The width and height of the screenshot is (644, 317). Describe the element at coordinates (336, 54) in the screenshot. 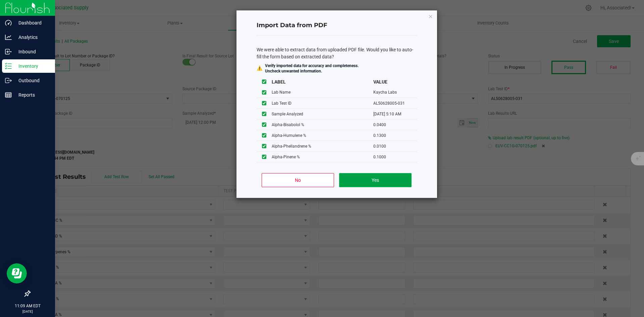

I see `div: We were able to extract data from uploaded PDF file. Would you like to auto-fill the form based o...` at that location.